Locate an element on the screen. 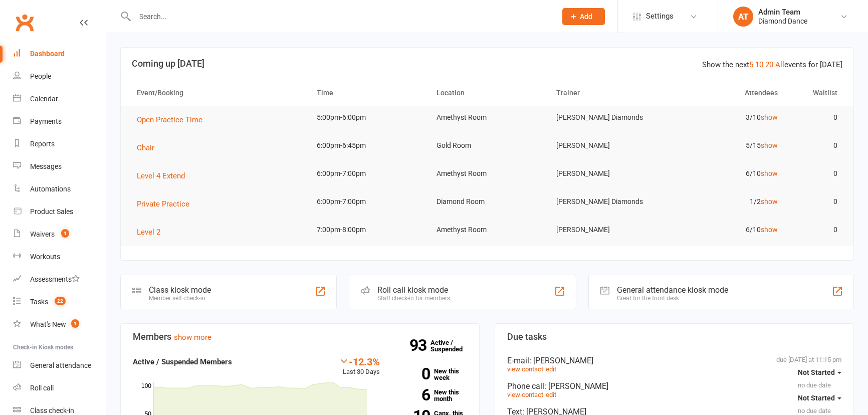  strong: 6 is located at coordinates (413, 395).